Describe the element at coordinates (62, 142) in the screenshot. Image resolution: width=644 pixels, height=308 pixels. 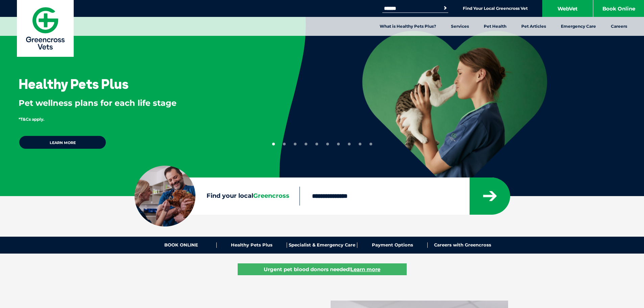
I see `a: Learn more` at that location.